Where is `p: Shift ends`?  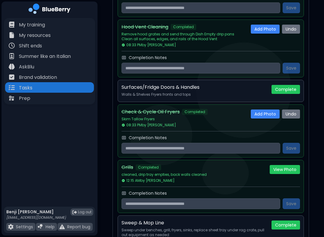 p: Shift ends is located at coordinates (30, 46).